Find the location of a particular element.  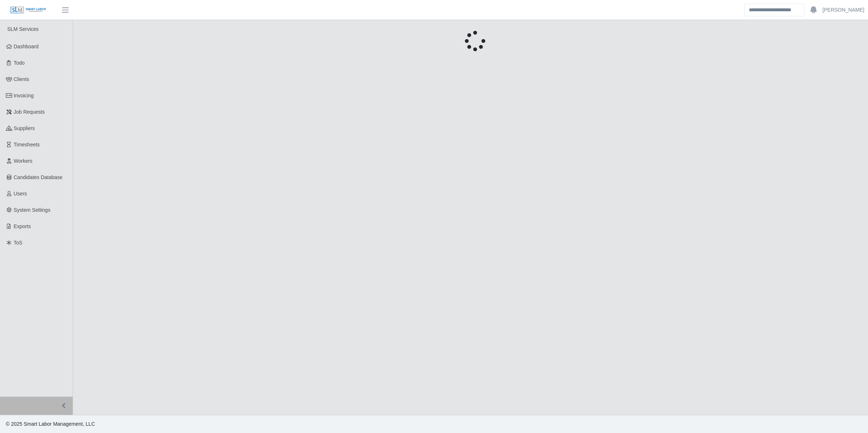

span: Timesheets is located at coordinates (27, 145).